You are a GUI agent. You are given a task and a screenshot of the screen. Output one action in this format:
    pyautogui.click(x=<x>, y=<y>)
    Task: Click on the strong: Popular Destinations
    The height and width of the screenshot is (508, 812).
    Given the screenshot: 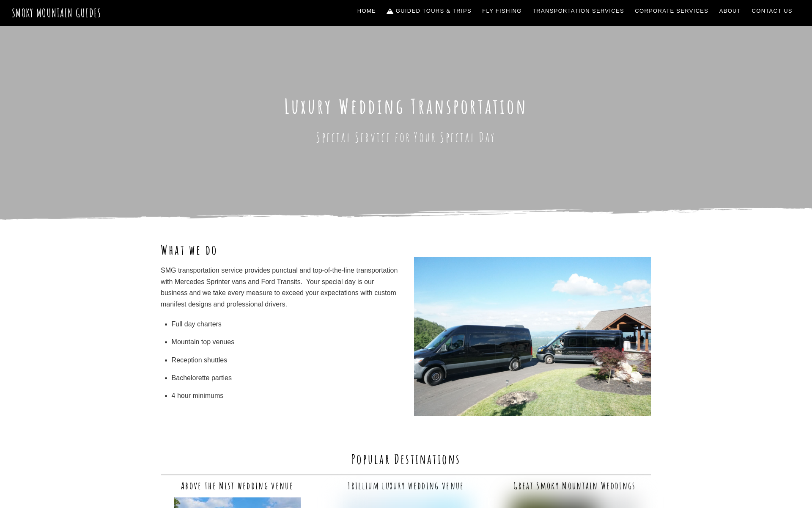 What is the action you would take?
    pyautogui.click(x=406, y=458)
    